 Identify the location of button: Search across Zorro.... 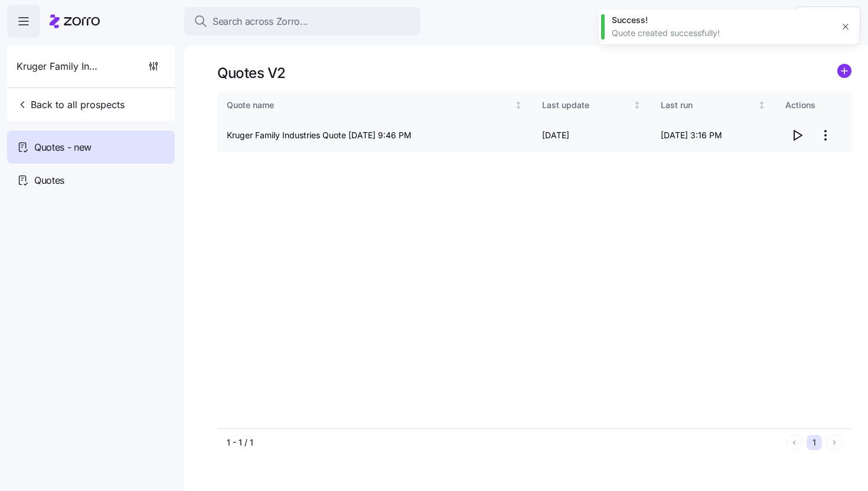
(303, 21).